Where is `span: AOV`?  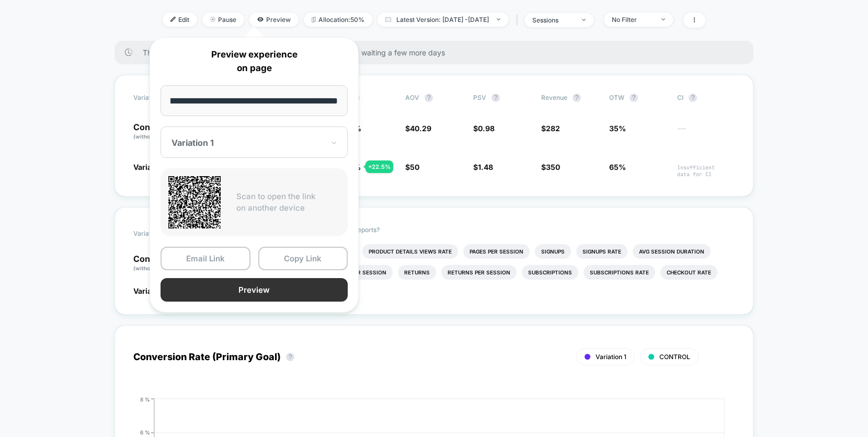
span: AOV is located at coordinates (412, 97).